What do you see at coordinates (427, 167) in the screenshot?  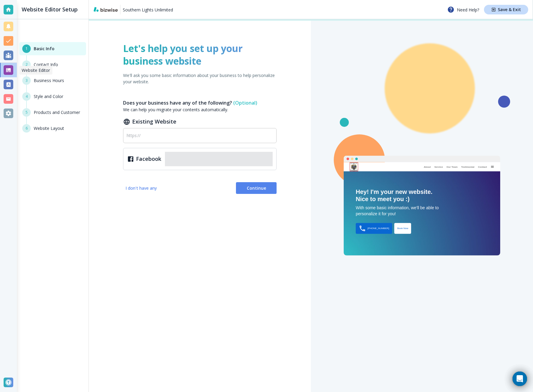 I see `div: About` at bounding box center [427, 167].